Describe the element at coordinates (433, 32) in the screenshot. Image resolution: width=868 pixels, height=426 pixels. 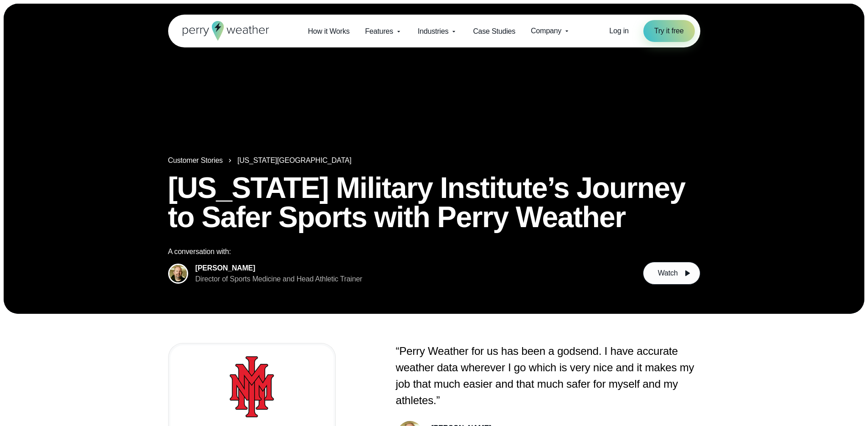
I see `span: Industries` at that location.